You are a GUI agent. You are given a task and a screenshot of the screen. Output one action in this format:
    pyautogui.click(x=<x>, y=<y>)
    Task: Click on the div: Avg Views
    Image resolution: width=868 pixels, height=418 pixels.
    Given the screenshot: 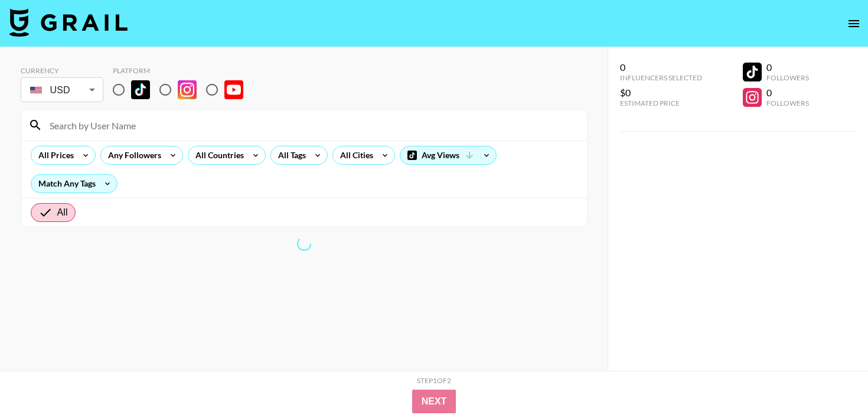 What is the action you would take?
    pyautogui.click(x=448, y=155)
    